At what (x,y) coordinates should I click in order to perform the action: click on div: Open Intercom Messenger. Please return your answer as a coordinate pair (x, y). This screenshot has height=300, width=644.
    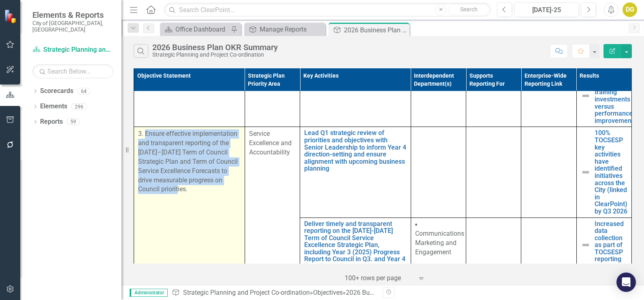
    Looking at the image, I should click on (626, 282).